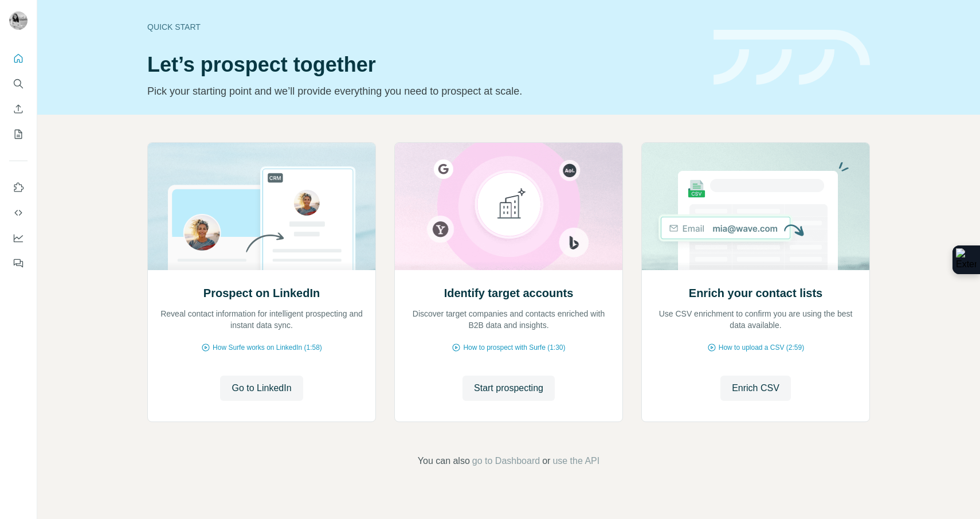 Image resolution: width=980 pixels, height=519 pixels. I want to click on button: Go to LinkedIn, so click(261, 389).